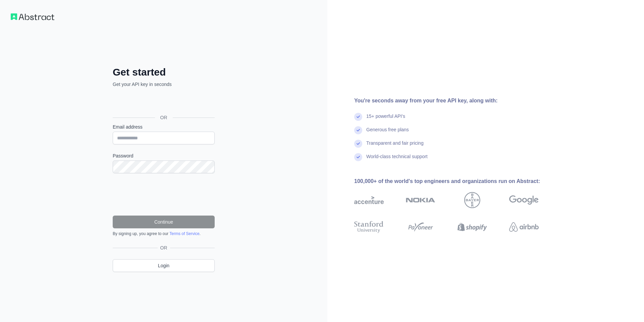 The width and height of the screenshot is (644, 322). I want to click on img: payoneer, so click(421, 227).